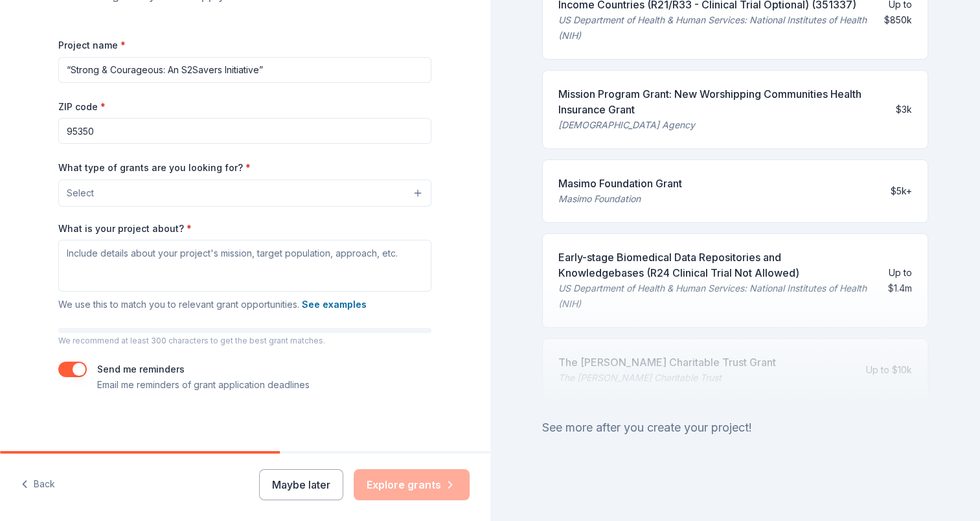  What do you see at coordinates (895, 280) in the screenshot?
I see `div: Up to $1.4m` at bounding box center [895, 280].